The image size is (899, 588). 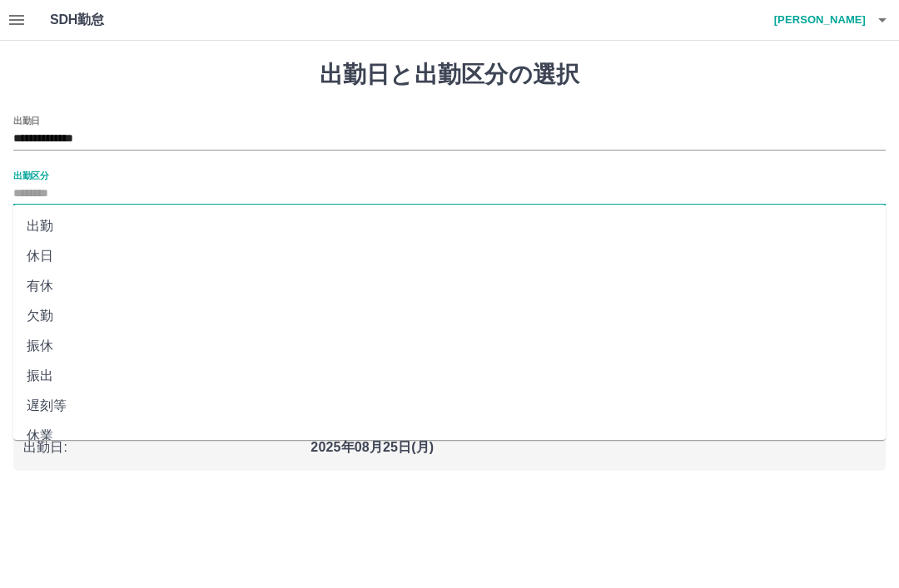 I want to click on li: 休業, so click(x=449, y=436).